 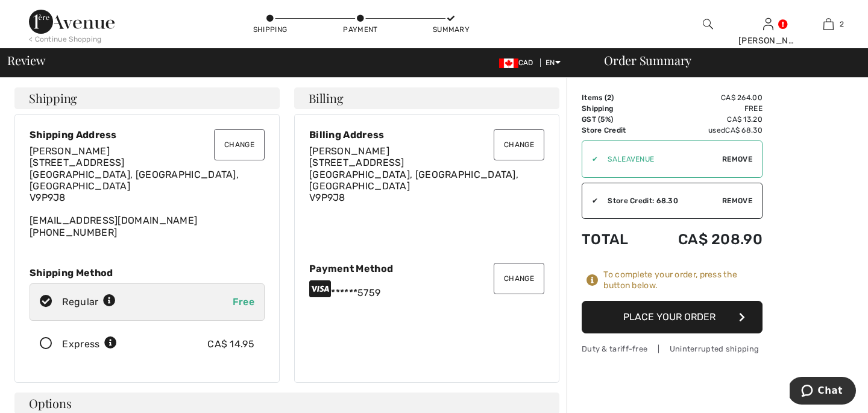 What do you see at coordinates (683, 281) in the screenshot?
I see `div: To complete your order, press the button below.` at bounding box center [683, 281].